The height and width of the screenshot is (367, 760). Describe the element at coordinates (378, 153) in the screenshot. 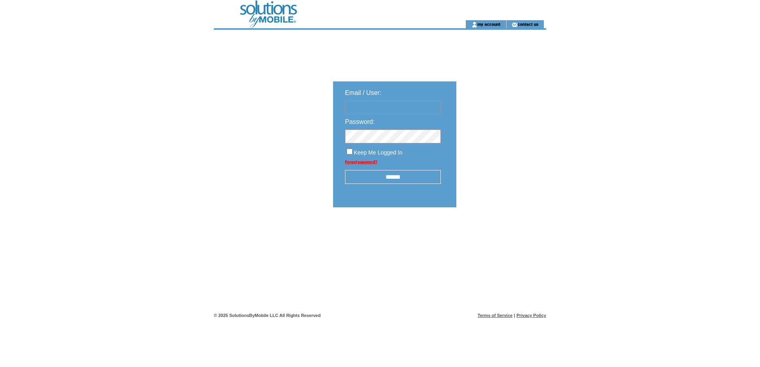

I see `span: Keep Me Logged In` at that location.